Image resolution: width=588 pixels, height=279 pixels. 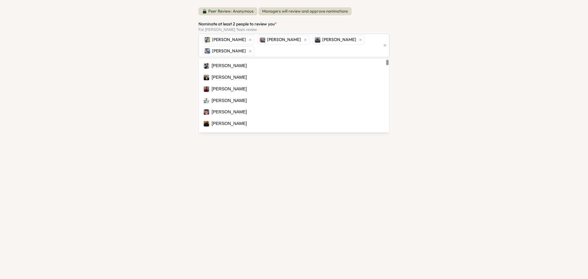 What do you see at coordinates (237, 24) in the screenshot?
I see `span: Nominate at least 2 people to review you` at bounding box center [237, 24].